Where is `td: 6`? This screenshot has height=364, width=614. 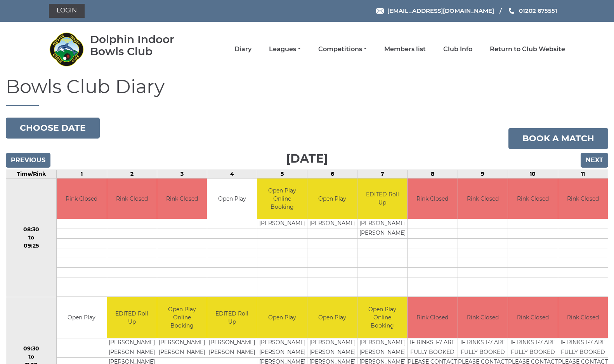
td: 6 is located at coordinates (332, 174).